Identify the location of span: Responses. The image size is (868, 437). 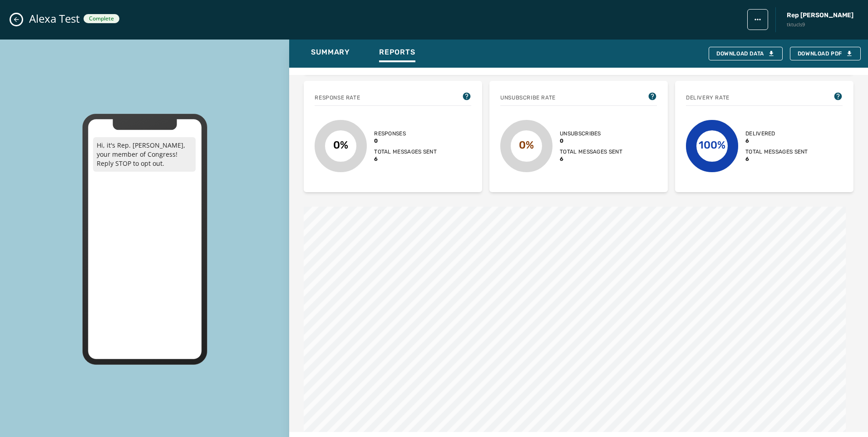
(405, 133).